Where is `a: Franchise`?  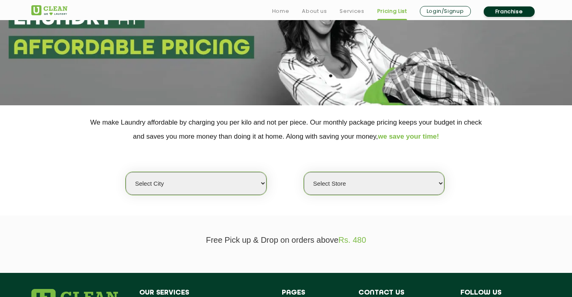 a: Franchise is located at coordinates (509, 12).